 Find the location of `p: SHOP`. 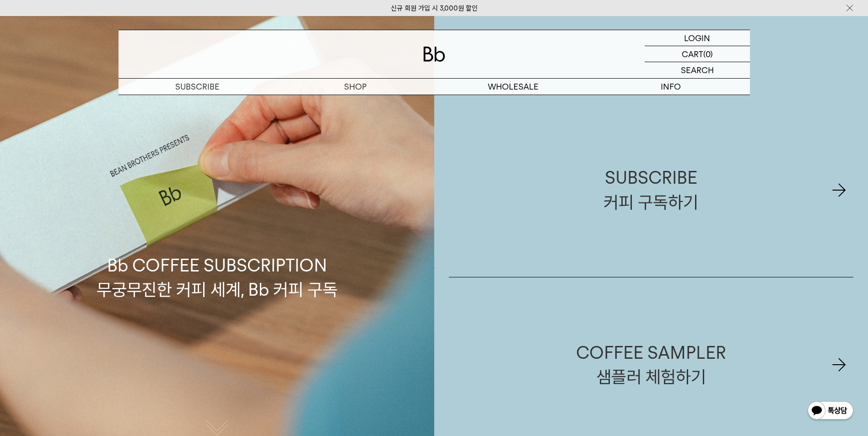

p: SHOP is located at coordinates (355, 87).